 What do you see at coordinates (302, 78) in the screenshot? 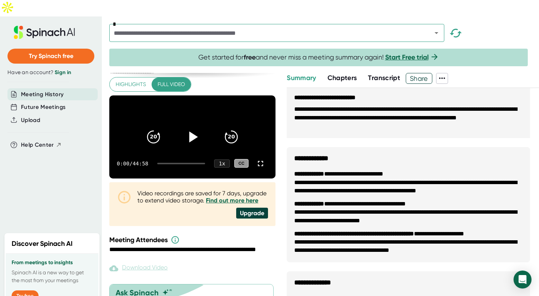
I see `span: Summary` at bounding box center [302, 78].